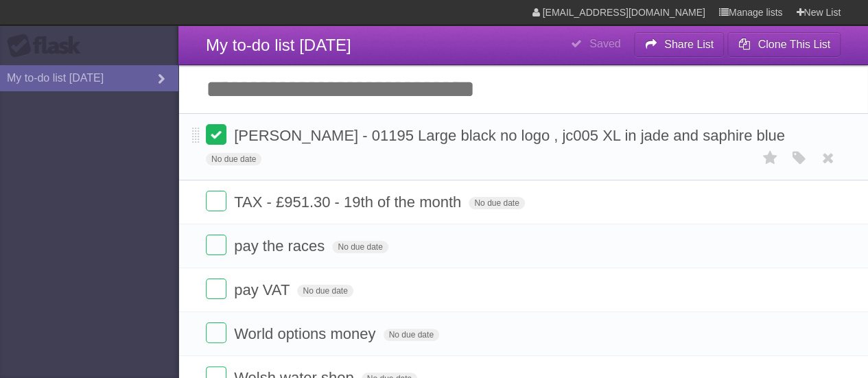 The image size is (868, 378). What do you see at coordinates (605, 43) in the screenshot?
I see `b: Saved` at bounding box center [605, 43].